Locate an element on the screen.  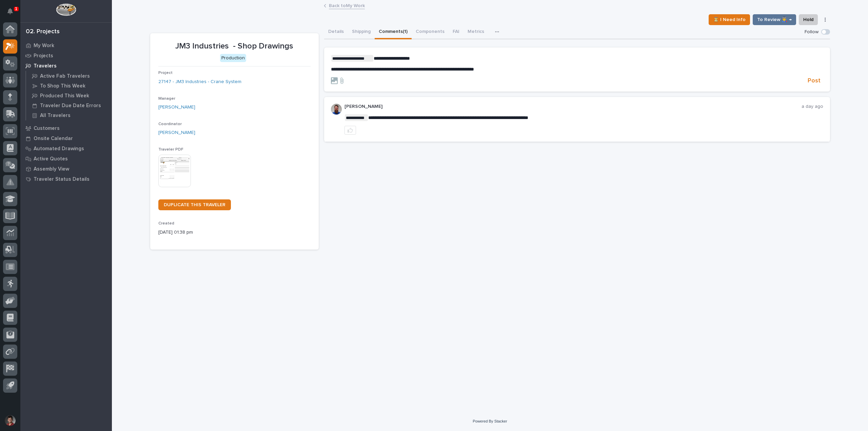
button: Components is located at coordinates (430, 32).